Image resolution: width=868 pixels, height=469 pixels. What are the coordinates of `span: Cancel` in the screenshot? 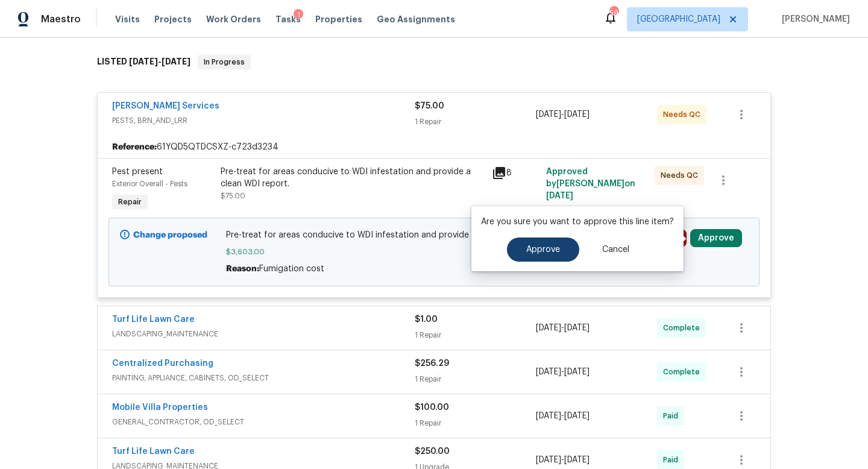 It's located at (616, 250).